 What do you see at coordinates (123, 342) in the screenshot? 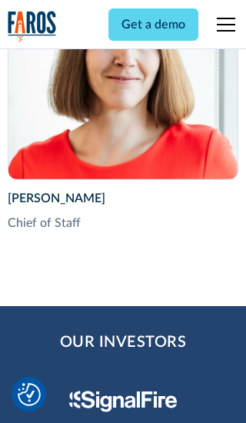
I see `h2: Our Investors` at bounding box center [123, 342].